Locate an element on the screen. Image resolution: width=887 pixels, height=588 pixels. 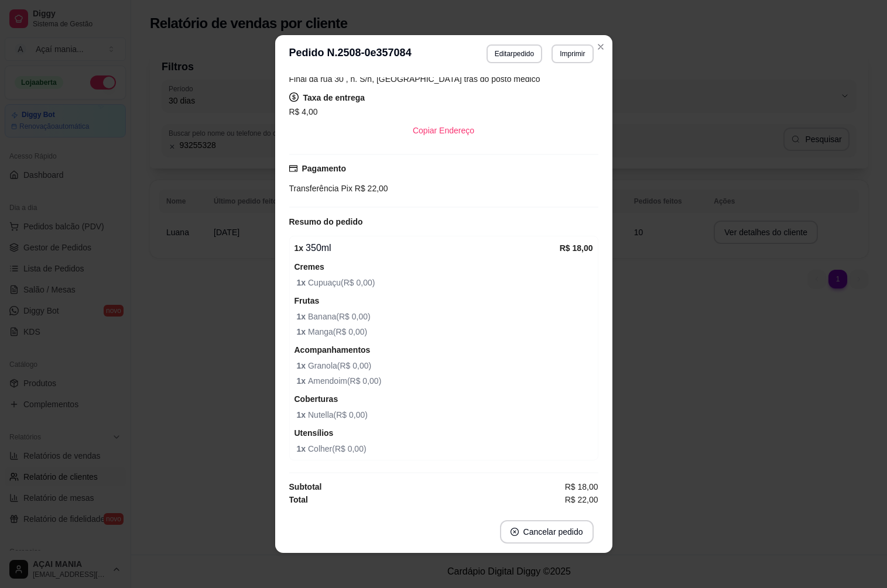
button: Editarpedido is located at coordinates (515, 54).